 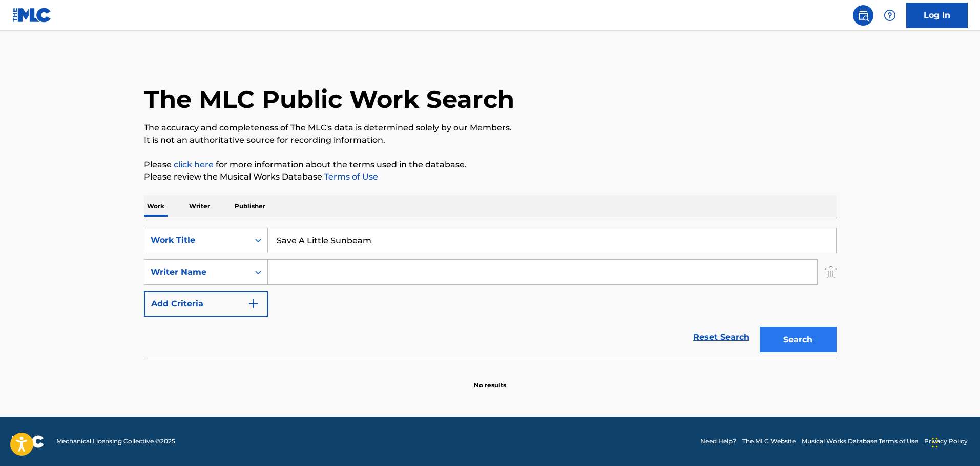 What do you see at coordinates (889, 15) in the screenshot?
I see `div: Help` at bounding box center [889, 15].